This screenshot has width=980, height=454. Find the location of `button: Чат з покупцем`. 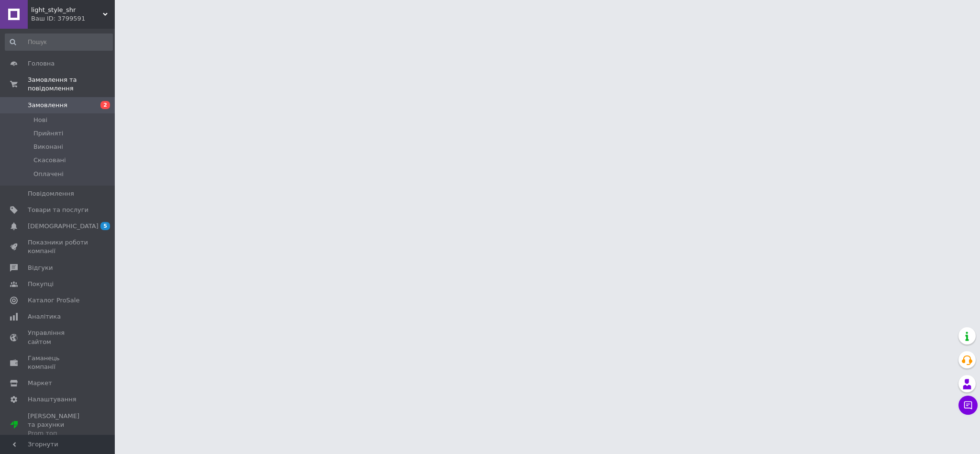

button: Чат з покупцем is located at coordinates (968, 405).